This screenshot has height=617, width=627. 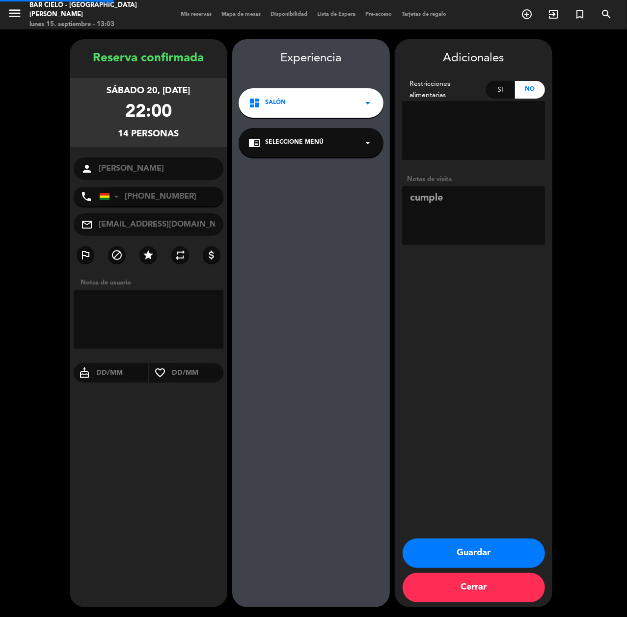 What do you see at coordinates (196, 14) in the screenshot?
I see `span: Mis reservas` at bounding box center [196, 14].